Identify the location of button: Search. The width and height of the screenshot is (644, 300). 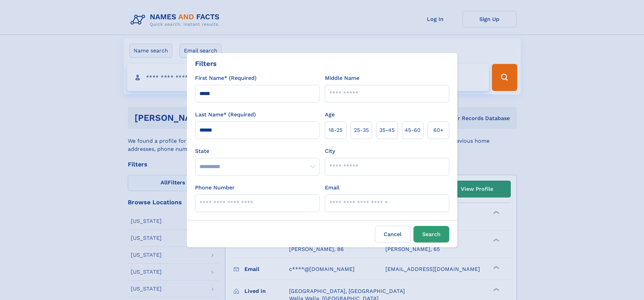
(432, 234).